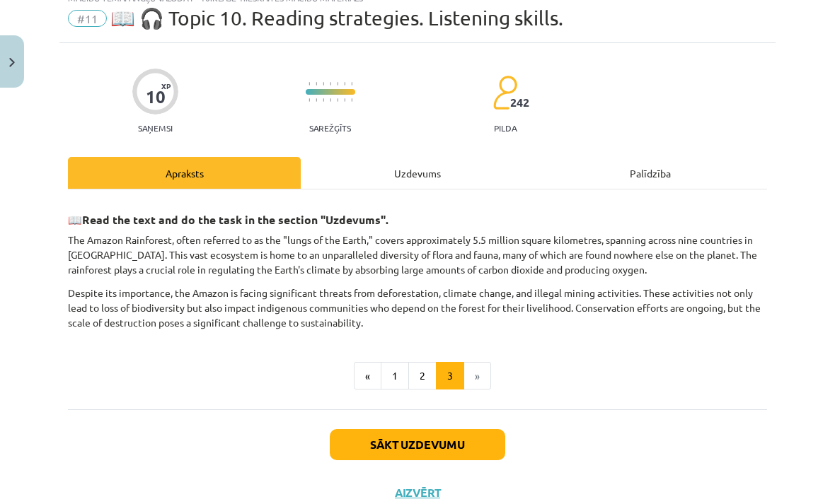  I want to click on button: 3, so click(450, 376).